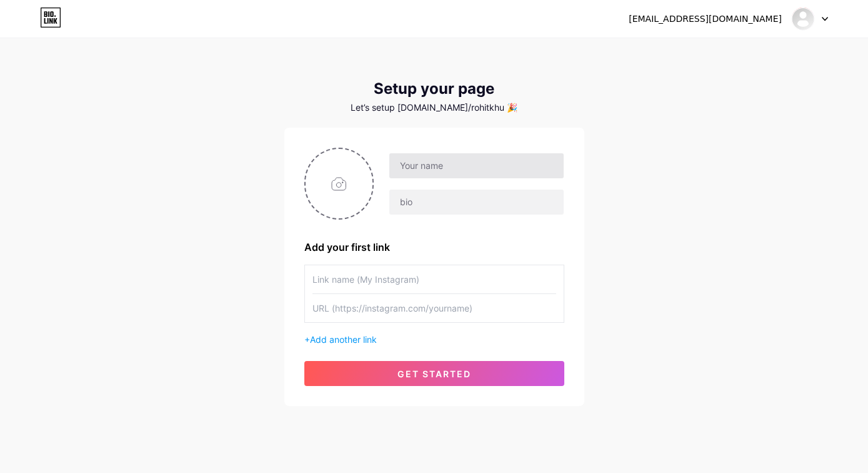 This screenshot has height=473, width=868. What do you see at coordinates (434, 307) in the screenshot?
I see `input: URL (https://instagram.com/yourname)` at bounding box center [434, 307].